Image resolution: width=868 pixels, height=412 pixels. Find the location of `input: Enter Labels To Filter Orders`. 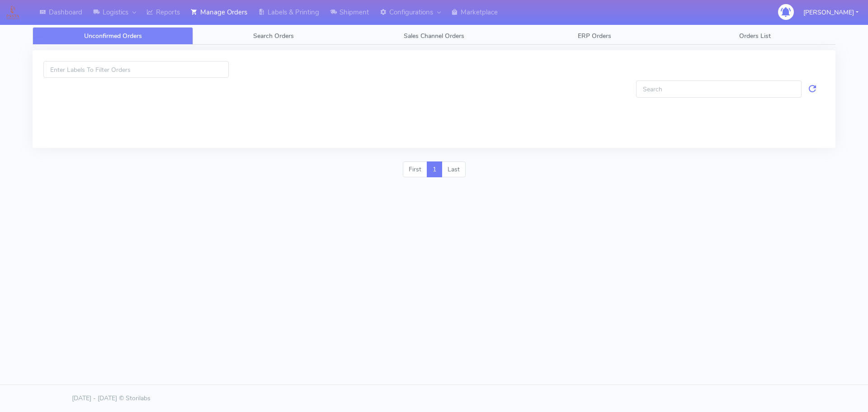

input: Enter Labels To Filter Orders is located at coordinates (136, 69).